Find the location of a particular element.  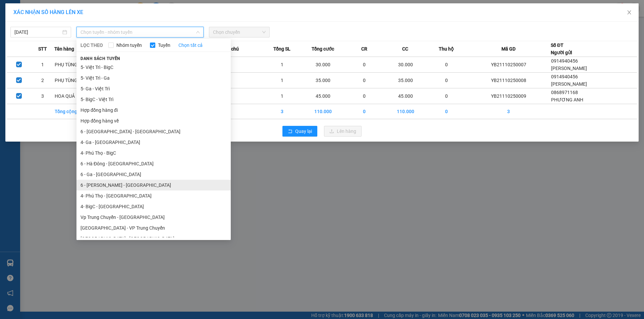

button: uploadLên hàng is located at coordinates (343, 131).